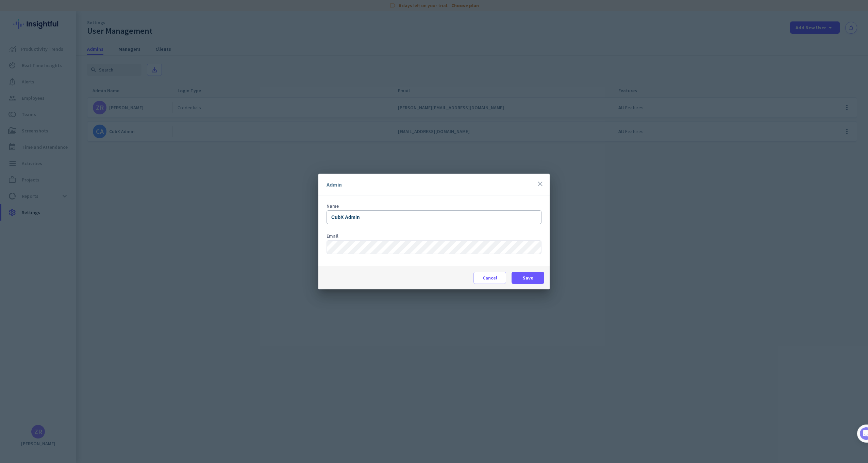 This screenshot has width=868, height=463. I want to click on button: Save, so click(528, 278).